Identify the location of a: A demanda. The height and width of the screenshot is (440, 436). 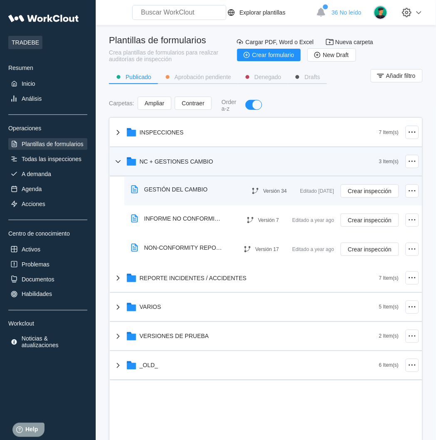
(48, 174).